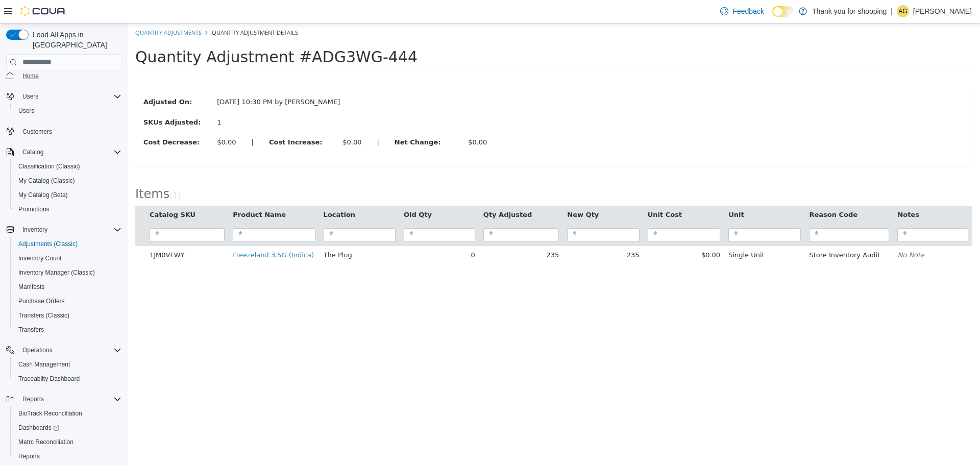 This screenshot has height=465, width=980. I want to click on button: Old Qty, so click(291, 191).